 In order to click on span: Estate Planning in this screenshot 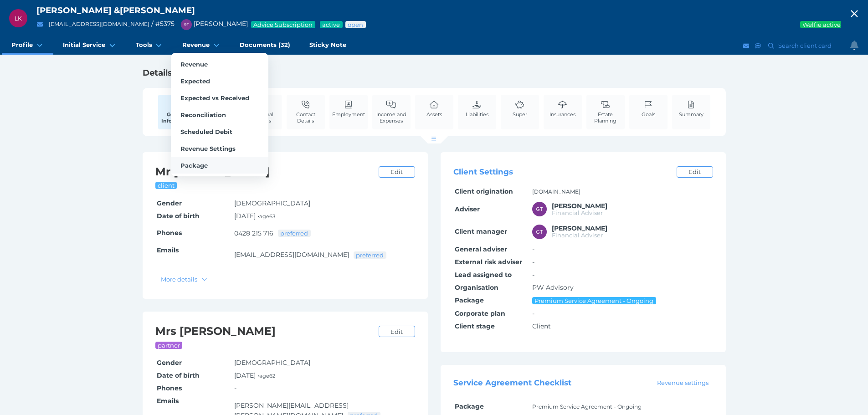, I will do `click(605, 117)`.